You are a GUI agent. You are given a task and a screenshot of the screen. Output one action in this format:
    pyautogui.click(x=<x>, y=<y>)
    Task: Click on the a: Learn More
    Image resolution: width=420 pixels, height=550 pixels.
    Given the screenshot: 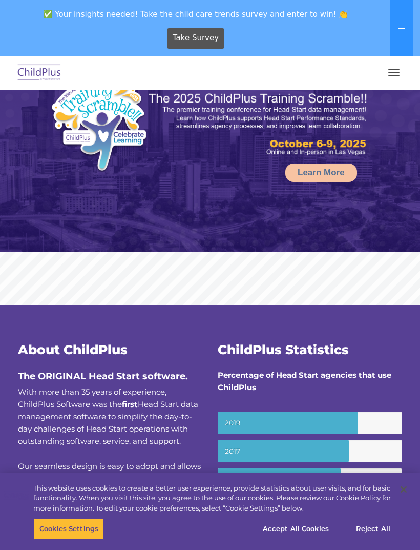 What is the action you would take?
    pyautogui.click(x=321, y=173)
    